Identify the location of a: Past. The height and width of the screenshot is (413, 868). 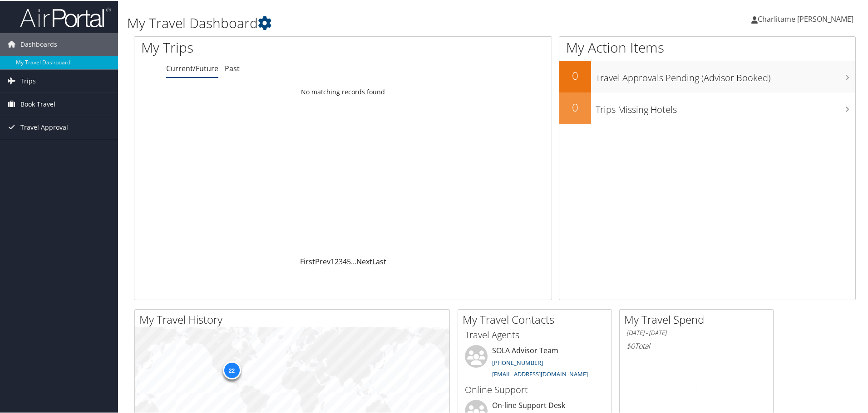
(232, 68).